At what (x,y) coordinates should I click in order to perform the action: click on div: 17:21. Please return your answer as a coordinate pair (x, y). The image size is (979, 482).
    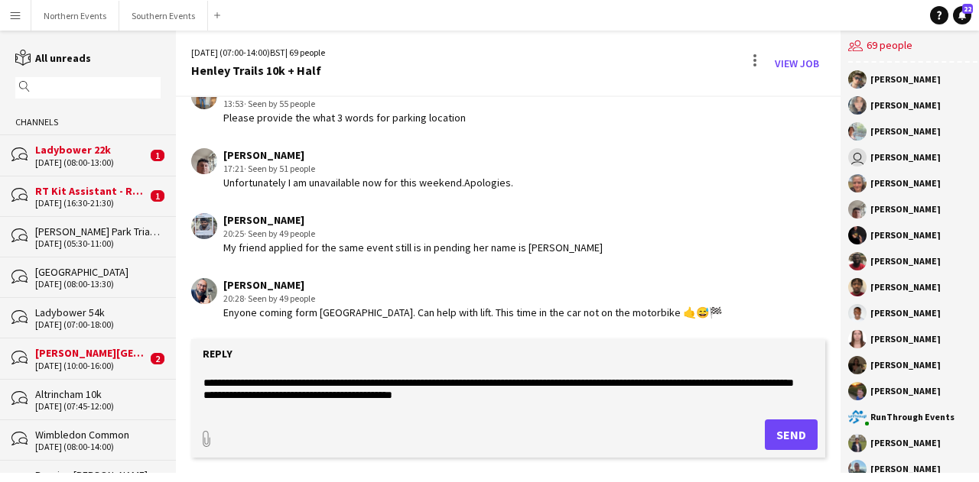
    Looking at the image, I should click on (368, 169).